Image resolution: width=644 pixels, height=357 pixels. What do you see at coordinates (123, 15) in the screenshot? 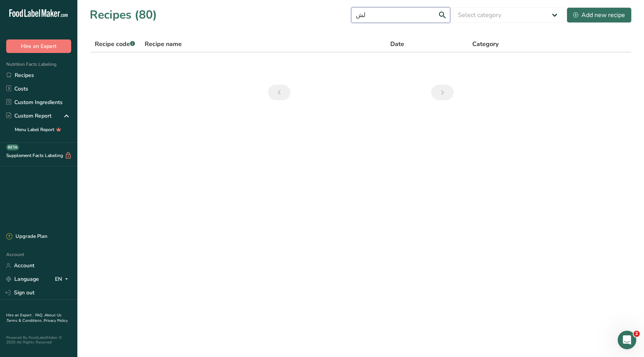
I see `h1: Recipes (80)` at bounding box center [123, 15].